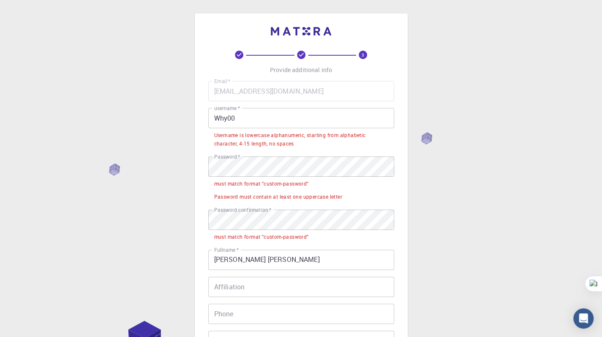 This screenshot has width=602, height=337. Describe the element at coordinates (222, 81) in the screenshot. I see `label: Email` at that location.